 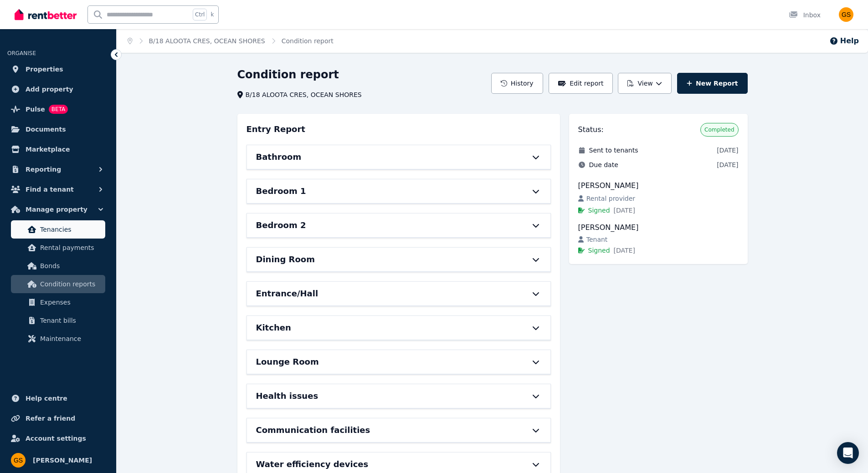 What do you see at coordinates (591, 130) in the screenshot?
I see `h3: Status:` at bounding box center [591, 130].